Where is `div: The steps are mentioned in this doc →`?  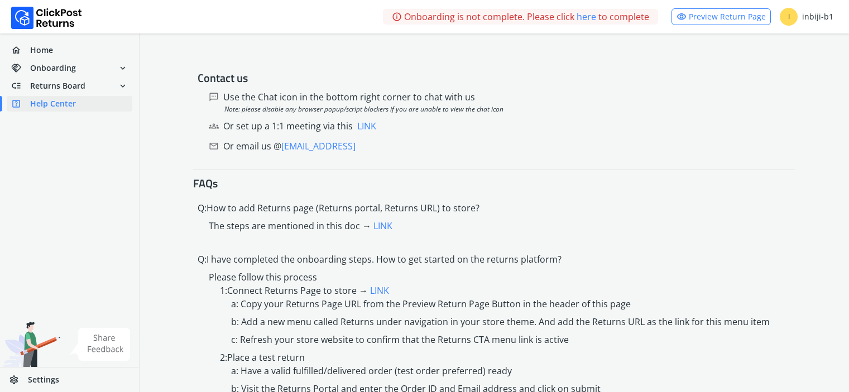
div: The steps are mentioned in this doc → is located at coordinates (499, 226).